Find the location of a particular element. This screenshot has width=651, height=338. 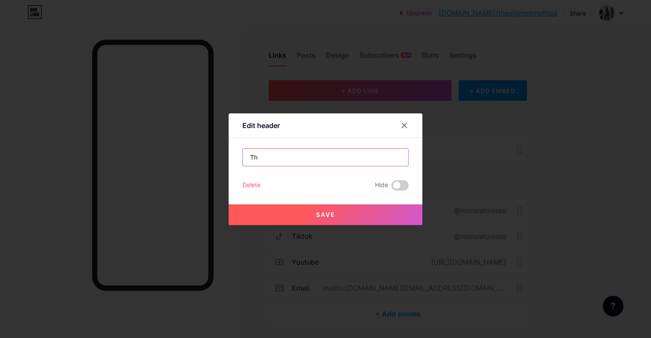

div: Edit header is located at coordinates (261, 125).